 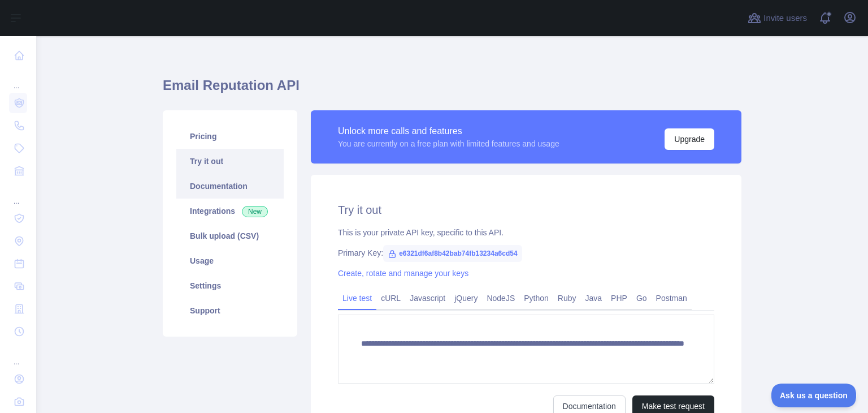 I want to click on a: NodeJS, so click(x=501, y=298).